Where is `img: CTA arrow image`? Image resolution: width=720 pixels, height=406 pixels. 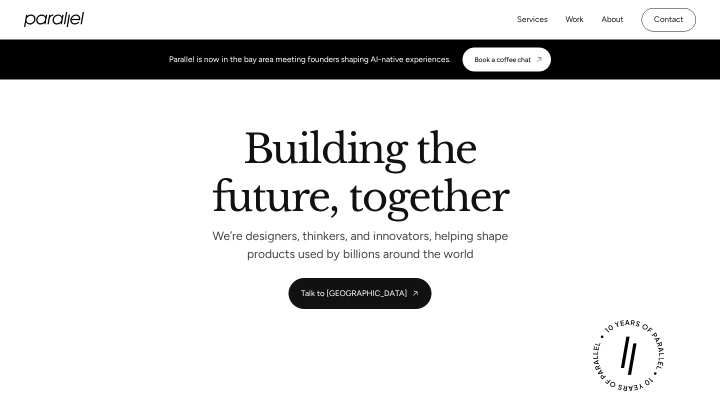
img: CTA arrow image is located at coordinates (539, 59).